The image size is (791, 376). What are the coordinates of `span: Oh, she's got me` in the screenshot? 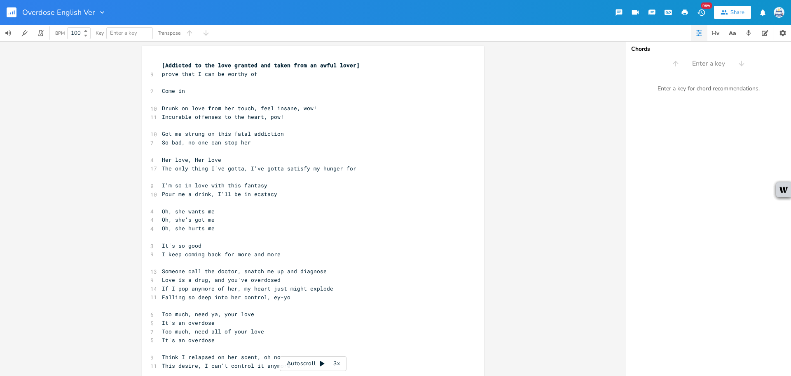 It's located at (188, 219).